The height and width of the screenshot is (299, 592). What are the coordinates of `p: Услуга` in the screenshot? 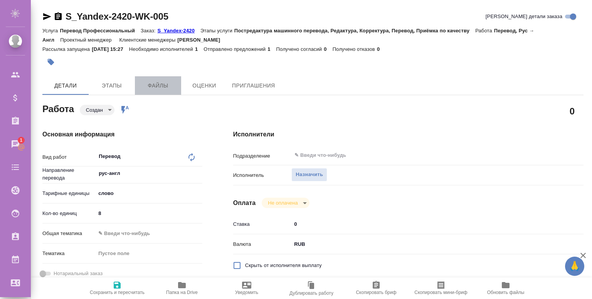 It's located at (51, 30).